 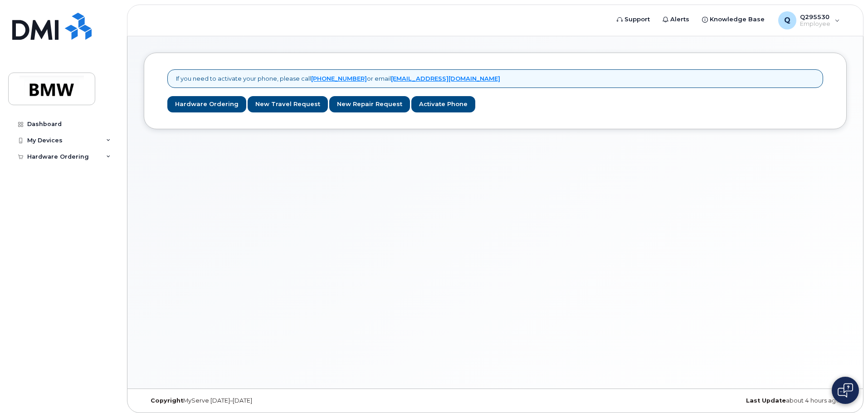 I want to click on strong: Copyright, so click(x=167, y=401).